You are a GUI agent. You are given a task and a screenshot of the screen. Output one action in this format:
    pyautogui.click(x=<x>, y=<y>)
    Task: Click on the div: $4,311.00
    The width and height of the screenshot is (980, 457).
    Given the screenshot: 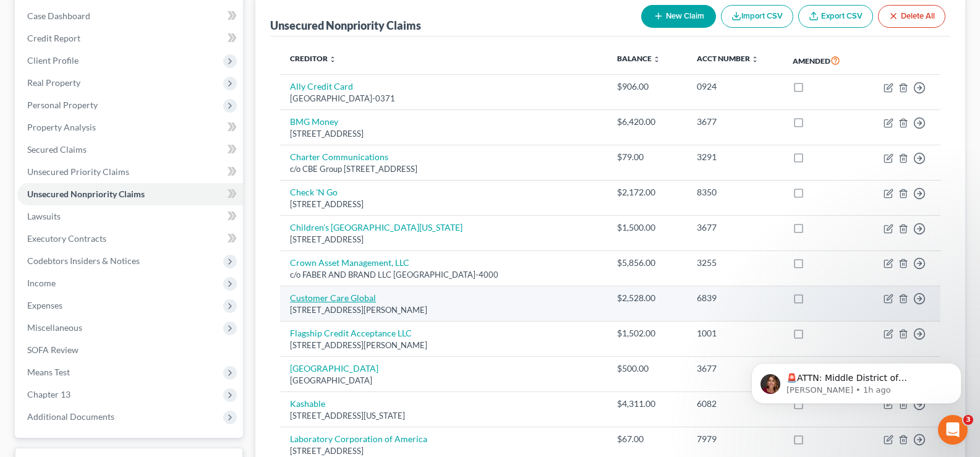 What is the action you would take?
    pyautogui.click(x=647, y=403)
    